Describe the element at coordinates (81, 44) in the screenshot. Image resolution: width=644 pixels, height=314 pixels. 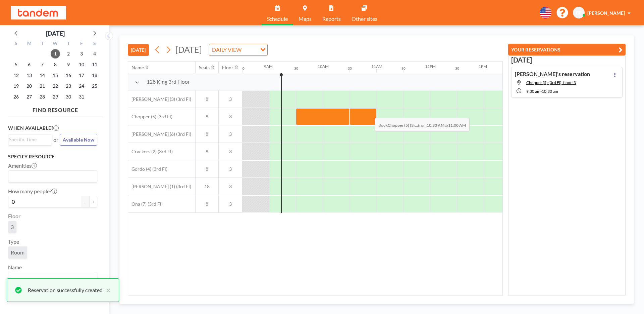
I see `div: F` at that location.